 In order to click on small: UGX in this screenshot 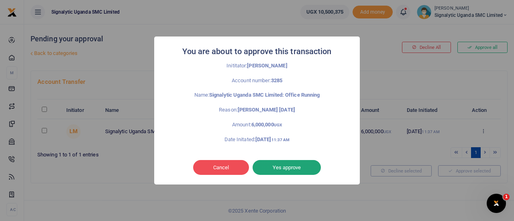, I will do `click(278, 125)`.